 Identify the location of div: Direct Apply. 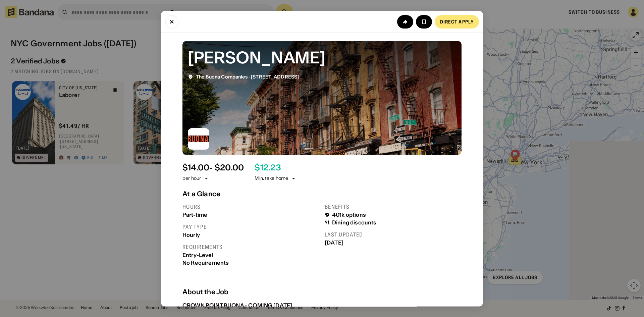
(457, 21).